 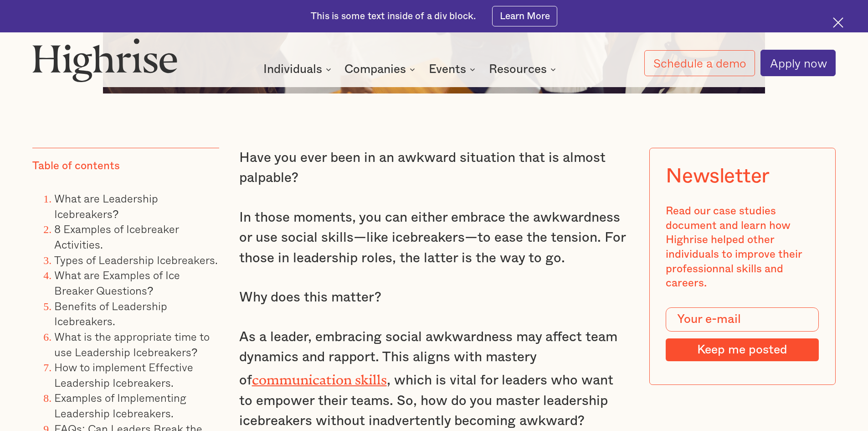 I want to click on a: Examples of Implementing Leadership Icebreakers., so click(x=120, y=405).